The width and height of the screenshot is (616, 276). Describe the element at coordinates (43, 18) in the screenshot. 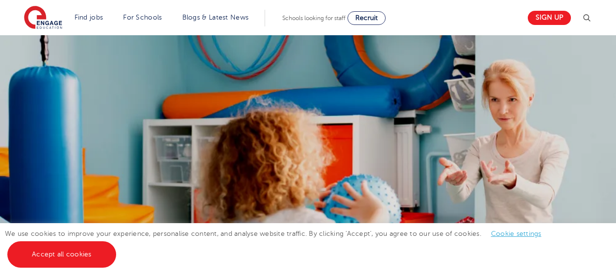

I see `img: Engage Education` at that location.